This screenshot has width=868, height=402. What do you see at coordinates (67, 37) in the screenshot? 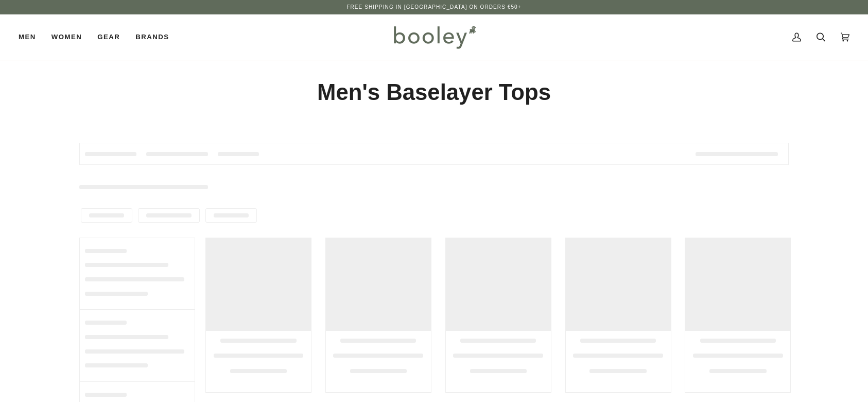
I see `a: Women` at bounding box center [67, 37].